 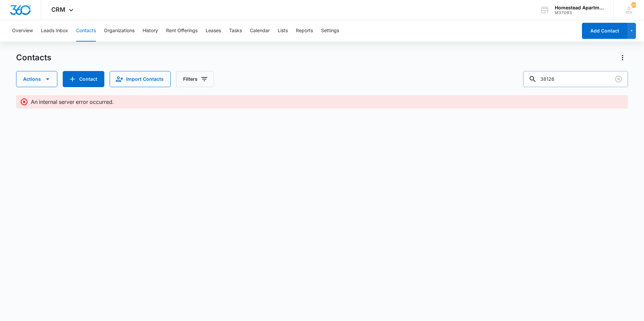 I want to click on span: 208, so click(x=634, y=5).